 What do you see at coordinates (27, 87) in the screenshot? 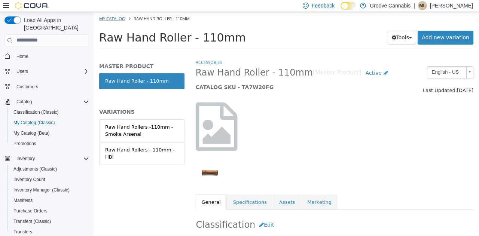
I see `a: Customers` at bounding box center [27, 87].